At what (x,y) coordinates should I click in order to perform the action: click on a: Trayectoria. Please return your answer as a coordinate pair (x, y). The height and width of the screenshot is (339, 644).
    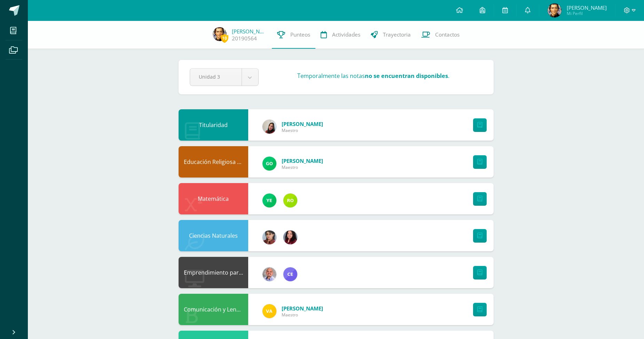
    Looking at the image, I should click on (390, 35).